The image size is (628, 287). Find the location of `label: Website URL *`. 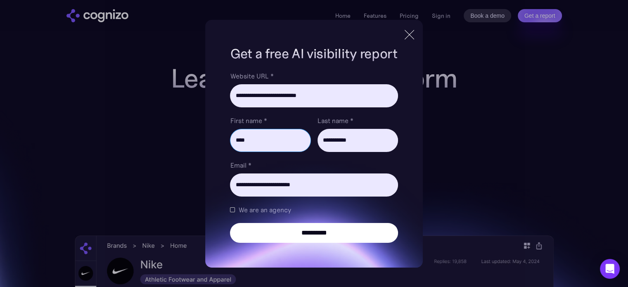

label: Website URL * is located at coordinates (314, 76).